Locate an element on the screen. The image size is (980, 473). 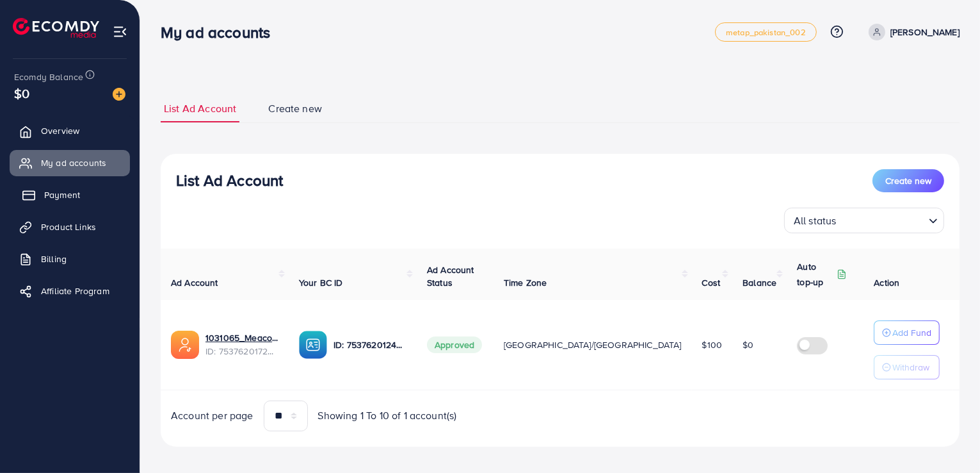
img: ic-ba-acc.ded83a64.svg is located at coordinates (313, 345).